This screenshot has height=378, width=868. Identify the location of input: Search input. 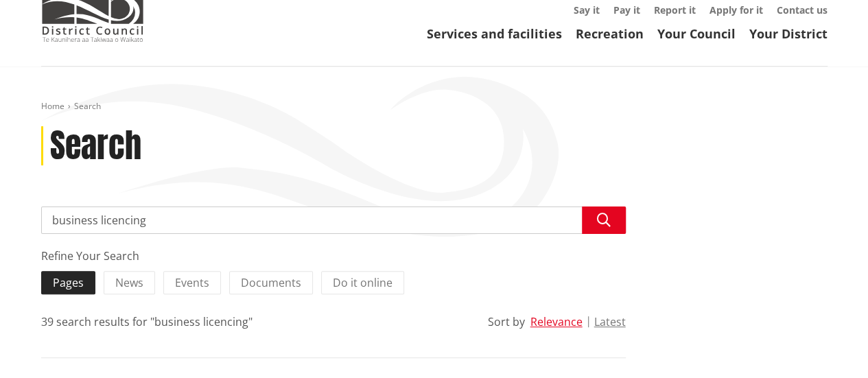
(333, 221).